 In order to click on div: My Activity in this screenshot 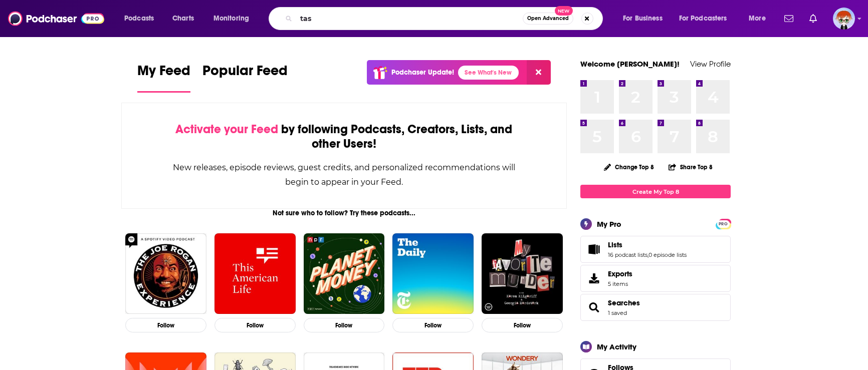, I will do `click(616, 347)`.